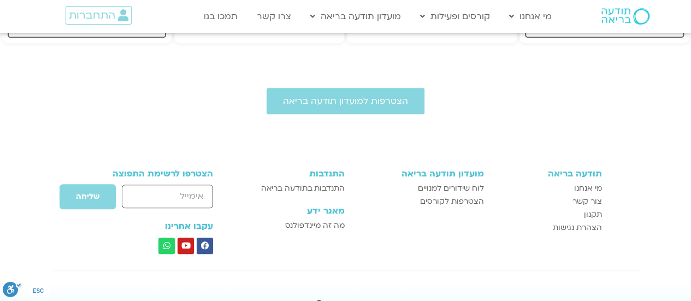 This screenshot has width=691, height=301. Describe the element at coordinates (452, 202) in the screenshot. I see `span: הצטרפות לקורסים` at that location.